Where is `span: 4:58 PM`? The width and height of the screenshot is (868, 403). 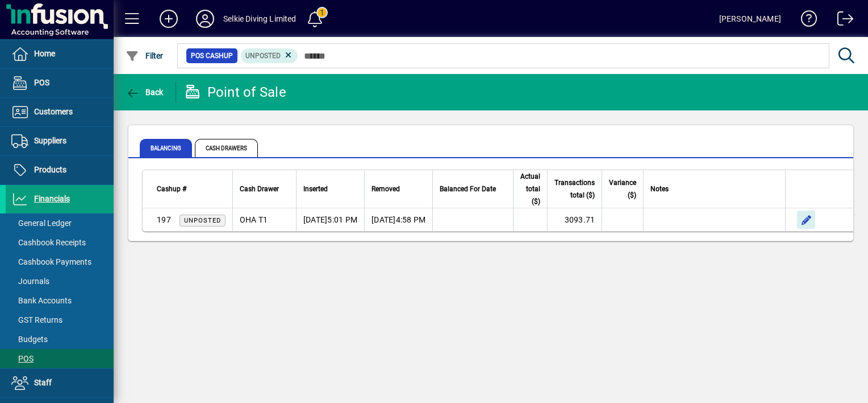
span: 4:58 PM is located at coordinates (411, 220).